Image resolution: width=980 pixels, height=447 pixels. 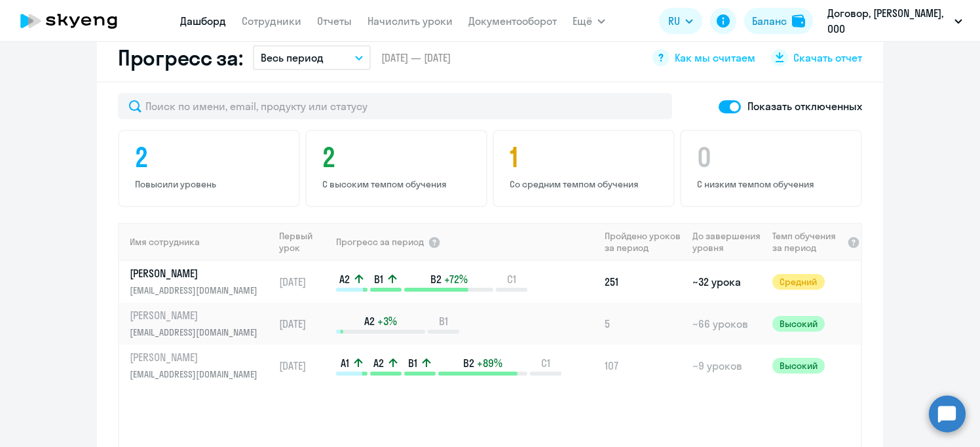 What do you see at coordinates (643, 366) in the screenshot?
I see `td: 107` at bounding box center [643, 366].